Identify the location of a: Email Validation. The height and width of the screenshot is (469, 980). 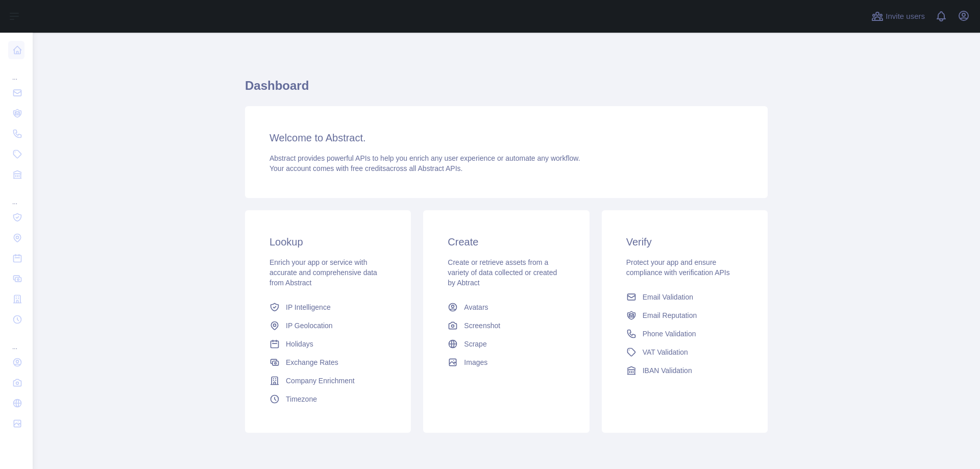
(685, 297).